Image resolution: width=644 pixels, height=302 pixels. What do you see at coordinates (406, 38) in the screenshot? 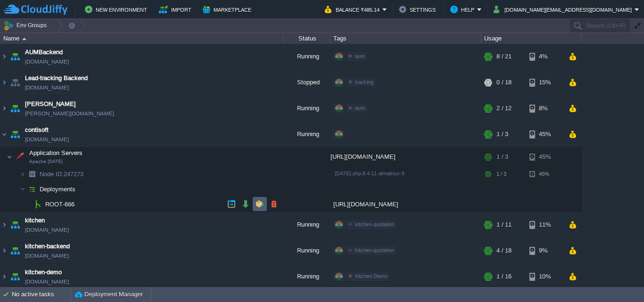
I see `div: Tags` at bounding box center [406, 38].